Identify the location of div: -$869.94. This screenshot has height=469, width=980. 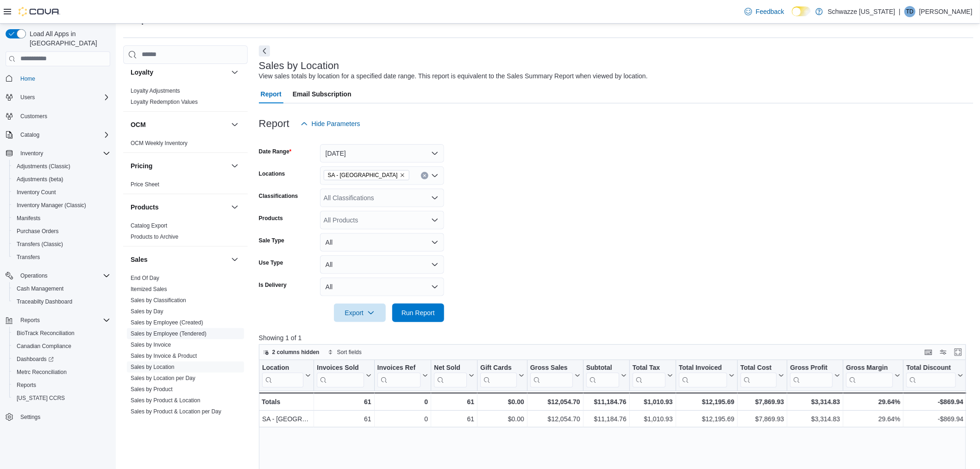
(934, 402).